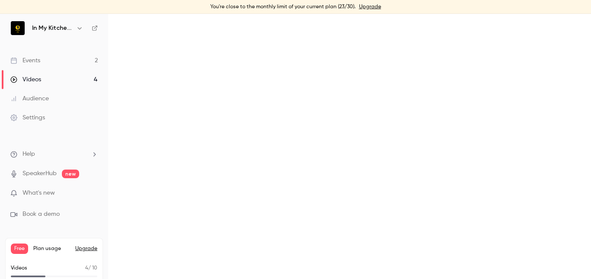  What do you see at coordinates (26, 80) in the screenshot?
I see `div: Videos` at bounding box center [26, 80].